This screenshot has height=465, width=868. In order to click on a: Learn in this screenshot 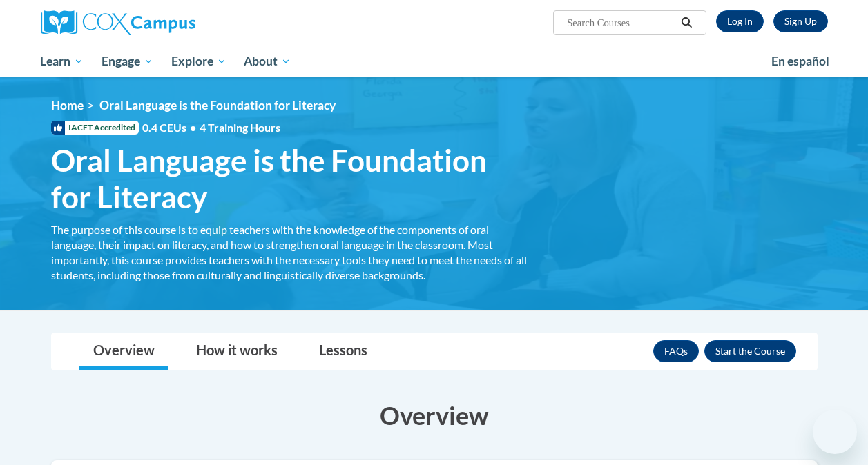, I will do `click(63, 62)`.